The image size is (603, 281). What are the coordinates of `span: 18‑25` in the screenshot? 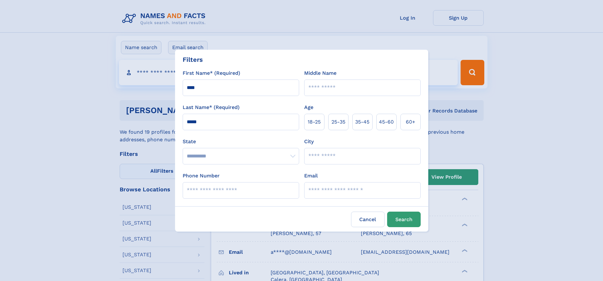 It's located at (314, 122).